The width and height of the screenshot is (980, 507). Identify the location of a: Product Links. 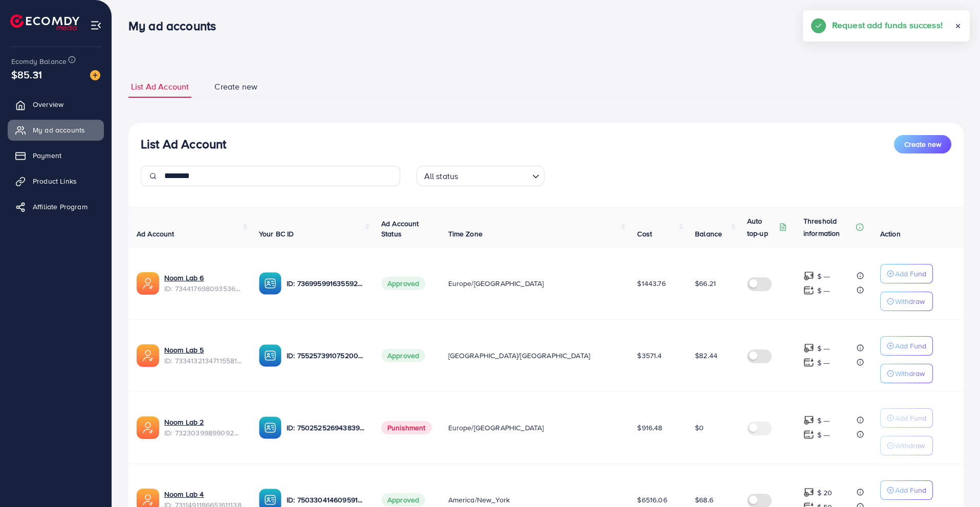
(55, 181).